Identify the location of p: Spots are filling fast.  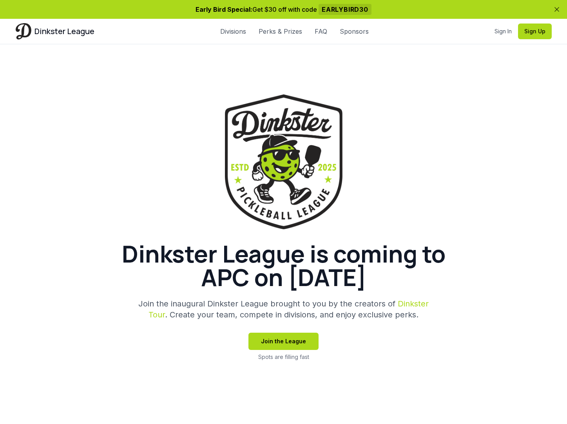
(284, 357).